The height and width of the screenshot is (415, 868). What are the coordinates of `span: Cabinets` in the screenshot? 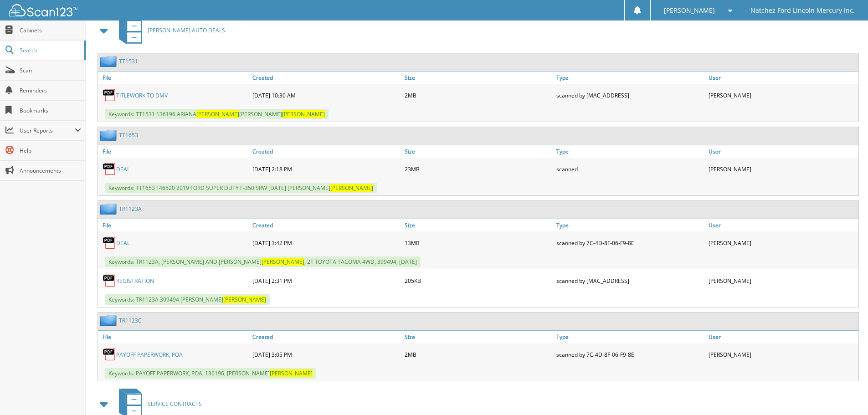 It's located at (50, 30).